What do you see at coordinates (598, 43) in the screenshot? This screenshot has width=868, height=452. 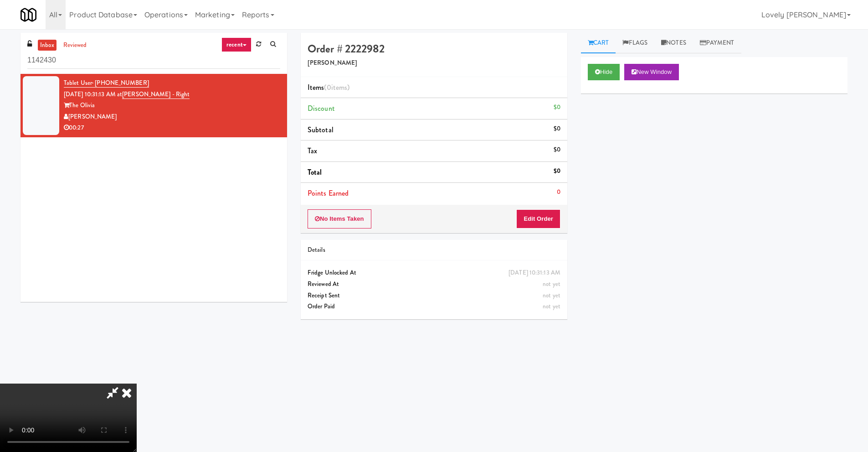 I see `a: Cart` at bounding box center [598, 43].